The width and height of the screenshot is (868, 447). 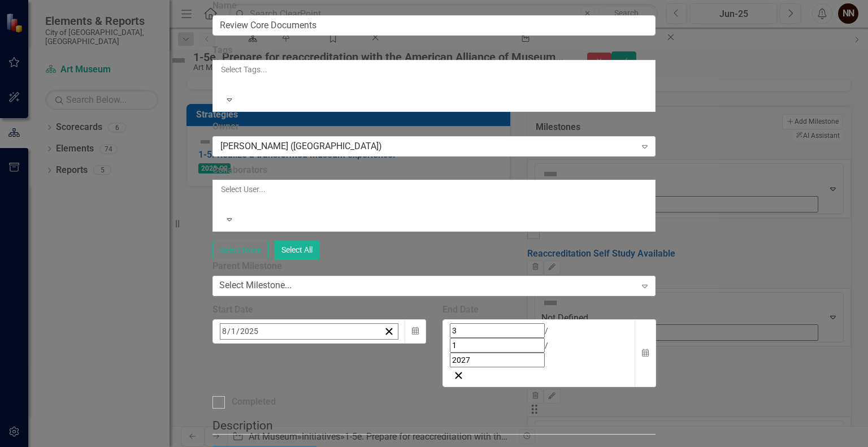 What do you see at coordinates (434, 50) in the screenshot?
I see `label: Tags` at bounding box center [434, 50].